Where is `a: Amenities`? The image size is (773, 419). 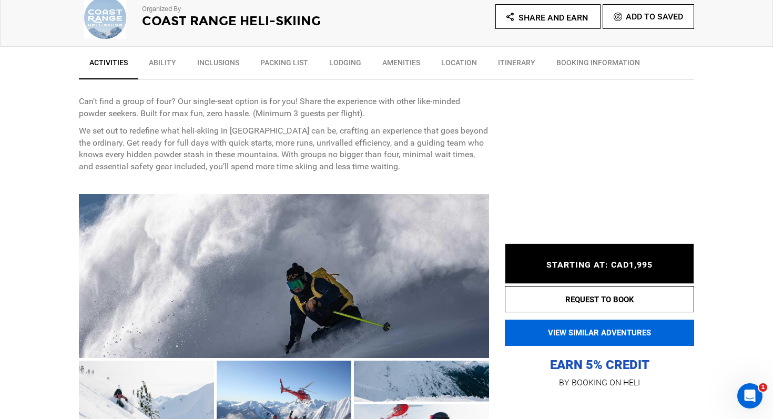 a: Amenities is located at coordinates (401, 65).